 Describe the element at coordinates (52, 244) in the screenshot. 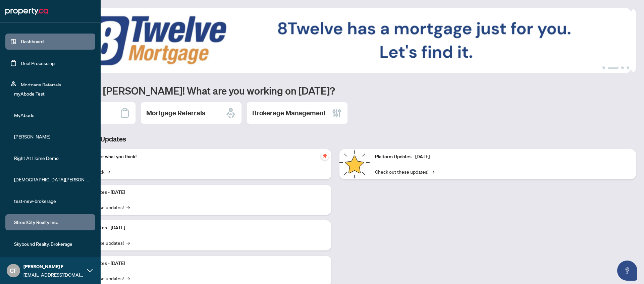

I see `span: Skybound Realty, Brokerage` at that location.